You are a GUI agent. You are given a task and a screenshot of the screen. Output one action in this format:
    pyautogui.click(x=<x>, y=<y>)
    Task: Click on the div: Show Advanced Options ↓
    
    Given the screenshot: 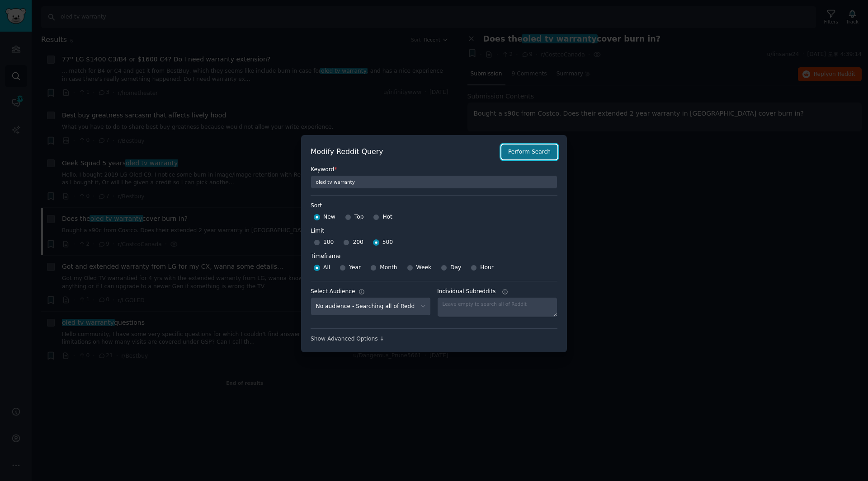 What is the action you would take?
    pyautogui.click(x=434, y=339)
    